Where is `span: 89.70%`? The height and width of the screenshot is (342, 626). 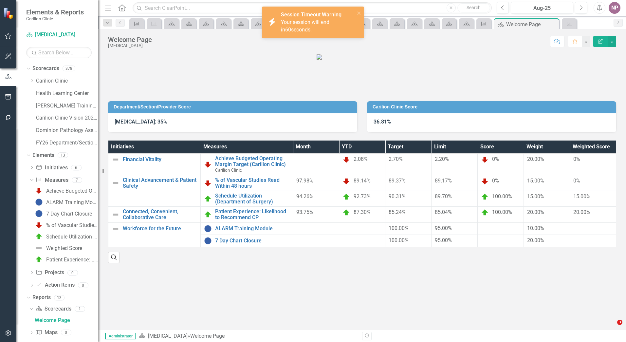
span: 89.70% is located at coordinates (443, 196).